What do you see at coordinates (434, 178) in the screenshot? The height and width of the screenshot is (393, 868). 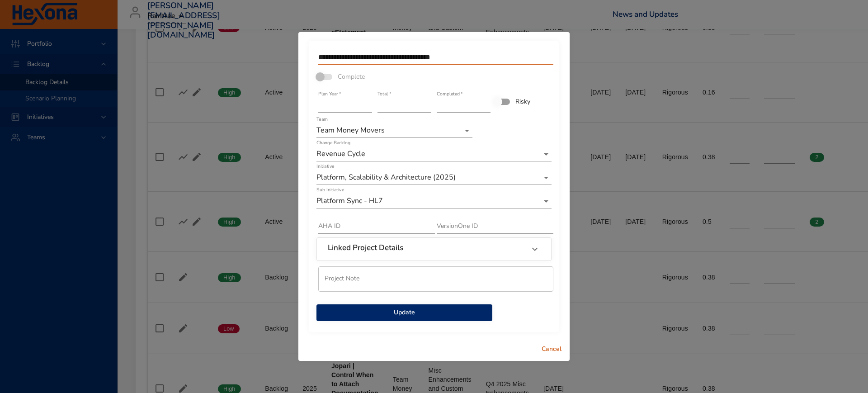 I see `div: Platform, Scalability & Architecture (2025)` at bounding box center [434, 178].